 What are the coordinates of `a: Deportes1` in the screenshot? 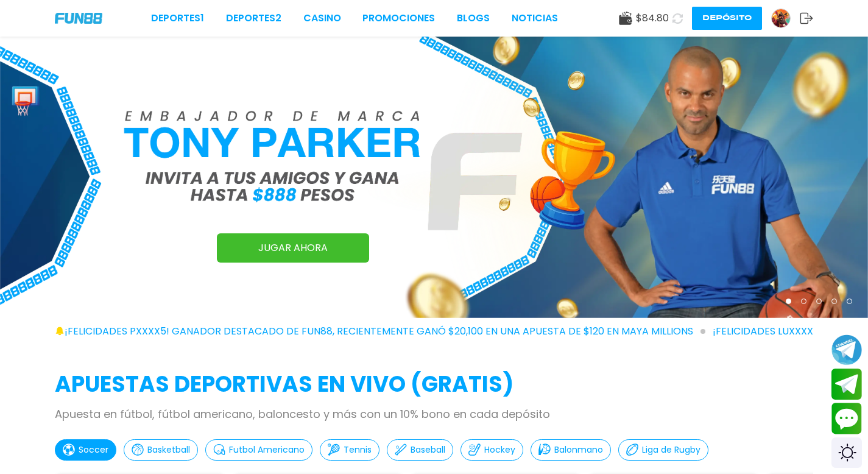 It's located at (177, 18).